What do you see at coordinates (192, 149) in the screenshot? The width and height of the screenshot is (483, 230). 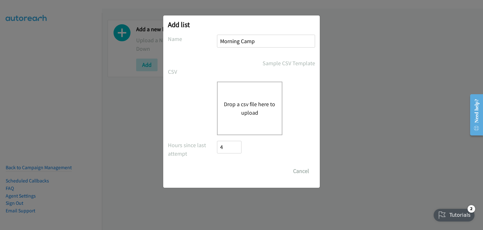 I see `label: Hours since last attempt` at bounding box center [192, 149].